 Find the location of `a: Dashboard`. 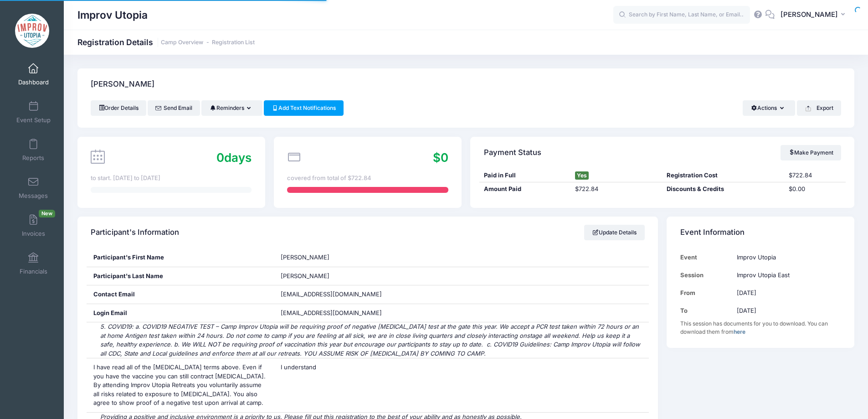

a: Dashboard is located at coordinates (33, 75).